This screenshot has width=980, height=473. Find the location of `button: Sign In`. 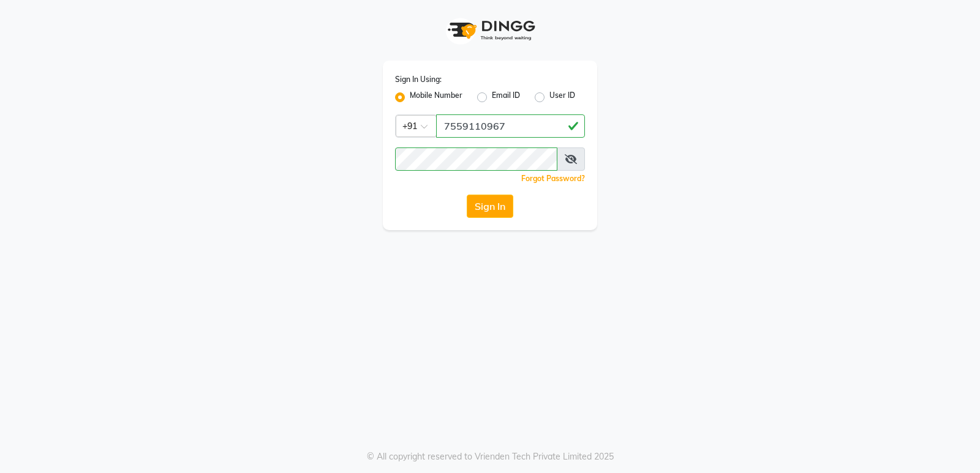

button: Sign In is located at coordinates (490, 206).